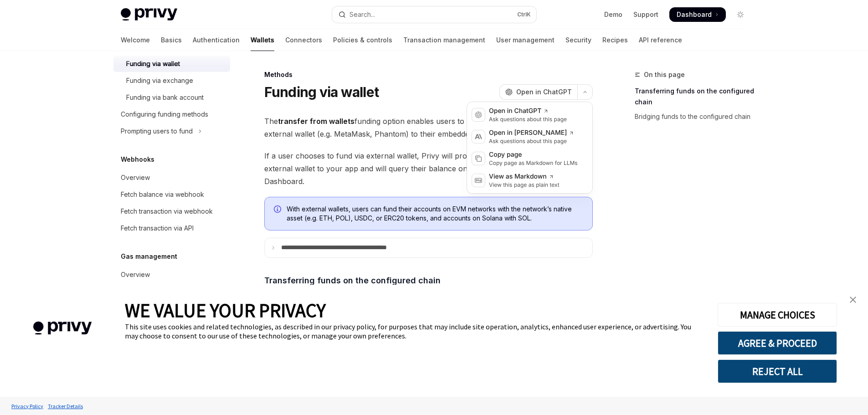 The width and height of the screenshot is (868, 415). What do you see at coordinates (664, 75) in the screenshot?
I see `span: On this page` at bounding box center [664, 75].